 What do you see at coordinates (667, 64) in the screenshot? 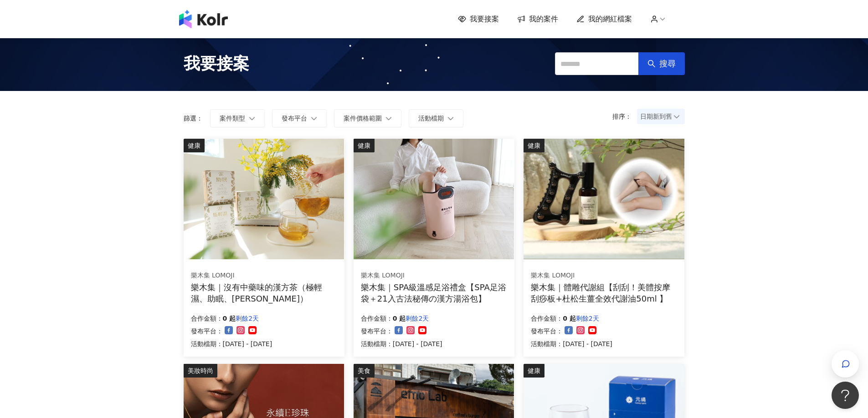
I see `span: 搜尋` at bounding box center [667, 64].